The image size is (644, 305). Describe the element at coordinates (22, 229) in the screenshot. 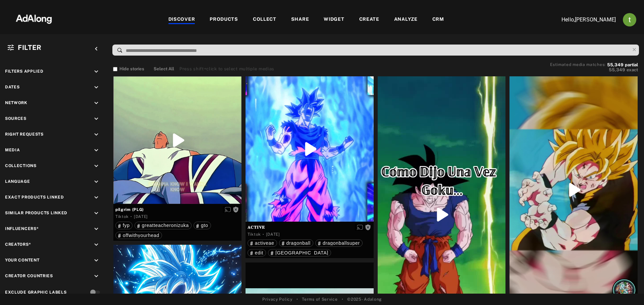

I see `span: Influencers*` at that location.